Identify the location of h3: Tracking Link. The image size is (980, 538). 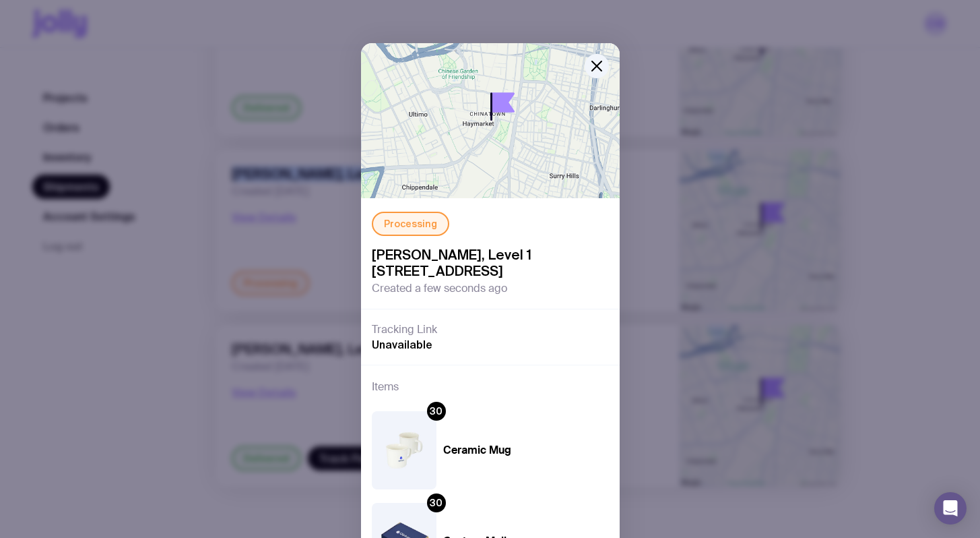
(404, 330).